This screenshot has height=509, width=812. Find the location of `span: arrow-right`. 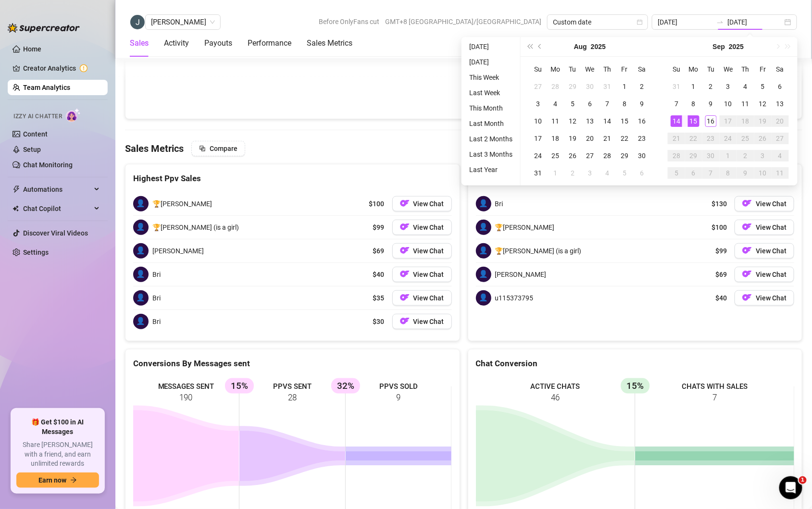

span: arrow-right is located at coordinates (74, 480).